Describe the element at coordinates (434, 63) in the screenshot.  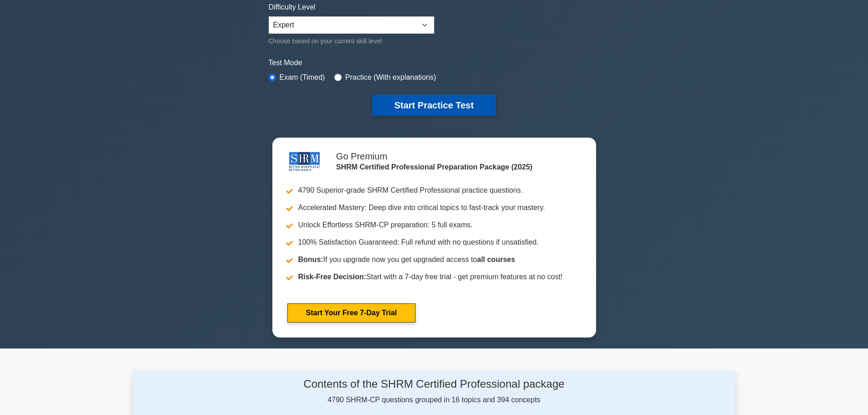
I see `label: Test Mode` at that location.